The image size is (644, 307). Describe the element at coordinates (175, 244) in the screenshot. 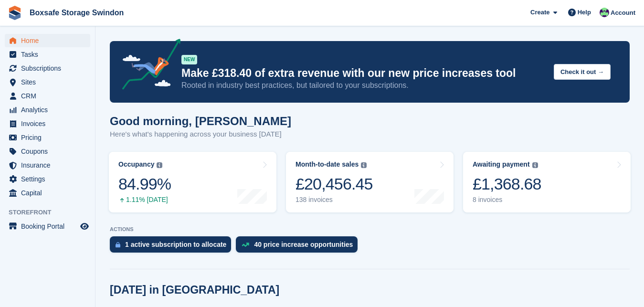

I see `div: 1 active subscription to allocate` at that location.